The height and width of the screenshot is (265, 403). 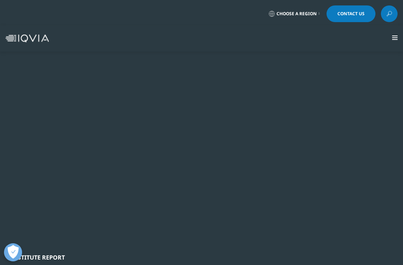 I want to click on div: Institute Report, so click(x=197, y=257).